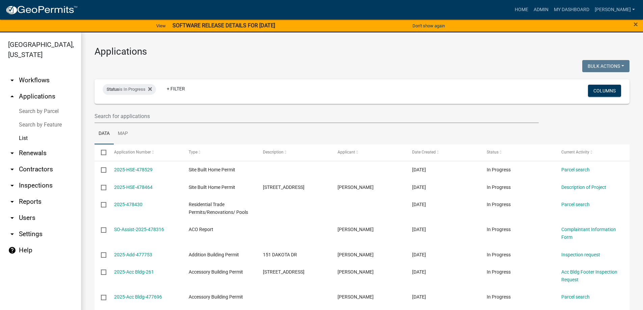  I want to click on a: 2025-478430, so click(128, 205).